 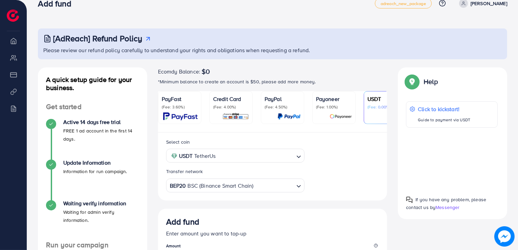 What do you see at coordinates (185, 171) in the screenshot?
I see `label: Transfer network` at bounding box center [185, 171].